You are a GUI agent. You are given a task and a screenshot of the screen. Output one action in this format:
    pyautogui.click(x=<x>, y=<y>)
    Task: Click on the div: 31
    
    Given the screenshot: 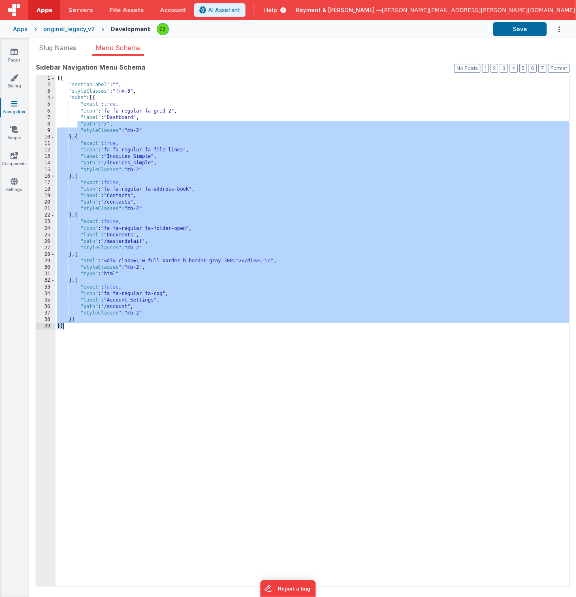 What is the action you would take?
    pyautogui.click(x=46, y=274)
    